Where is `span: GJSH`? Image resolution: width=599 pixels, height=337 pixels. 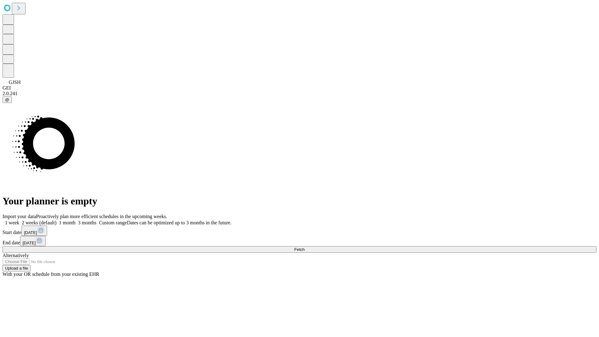 span: GJSH is located at coordinates (15, 82).